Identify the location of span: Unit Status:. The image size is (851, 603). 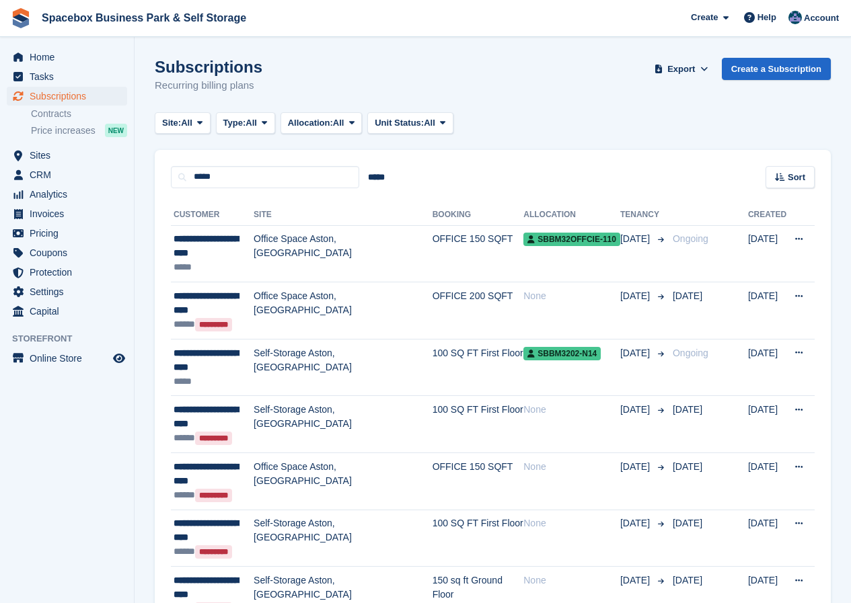
(399, 123).